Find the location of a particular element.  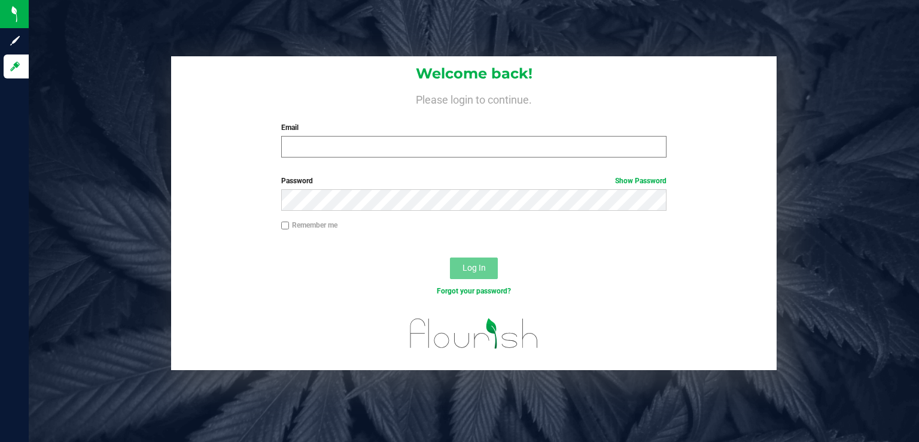

inline-svg: Sign up is located at coordinates (15, 41).